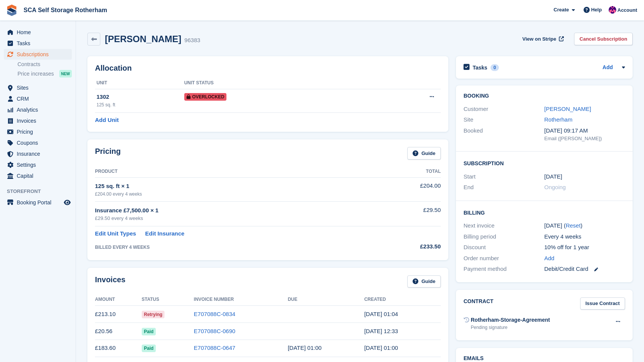 Image resolution: width=644 pixels, height=362 pixels. I want to click on a: View on Stripe, so click(542, 39).